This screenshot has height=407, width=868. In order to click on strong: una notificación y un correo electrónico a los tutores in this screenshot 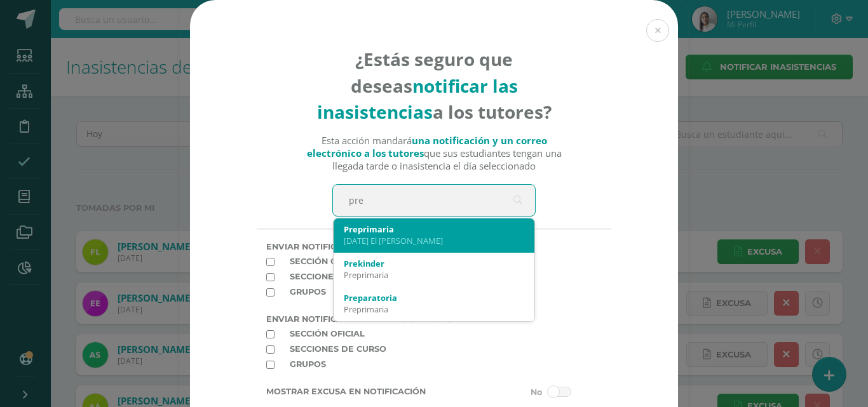, I will do `click(427, 146)`.